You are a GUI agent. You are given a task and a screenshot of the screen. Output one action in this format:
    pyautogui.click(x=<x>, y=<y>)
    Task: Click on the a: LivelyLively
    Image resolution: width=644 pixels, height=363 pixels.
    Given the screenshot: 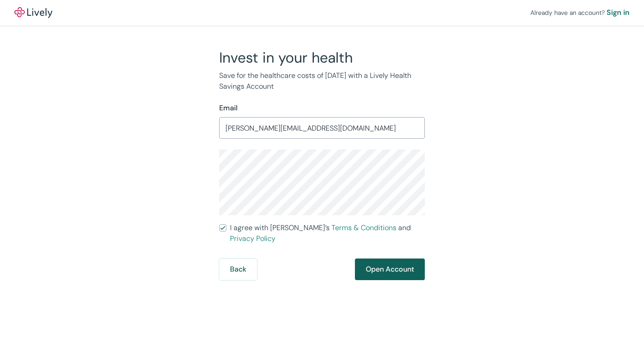 What is the action you would take?
    pyautogui.click(x=34, y=13)
    